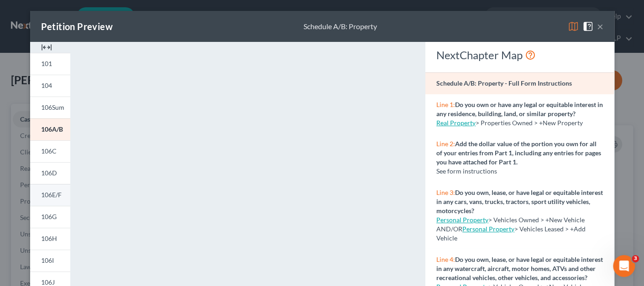  Describe the element at coordinates (519, 201) in the screenshot. I see `strong: Do you own, lease, or have legal or equitable interest in any cars, vans, trucks, tractors, sport...` at that location.